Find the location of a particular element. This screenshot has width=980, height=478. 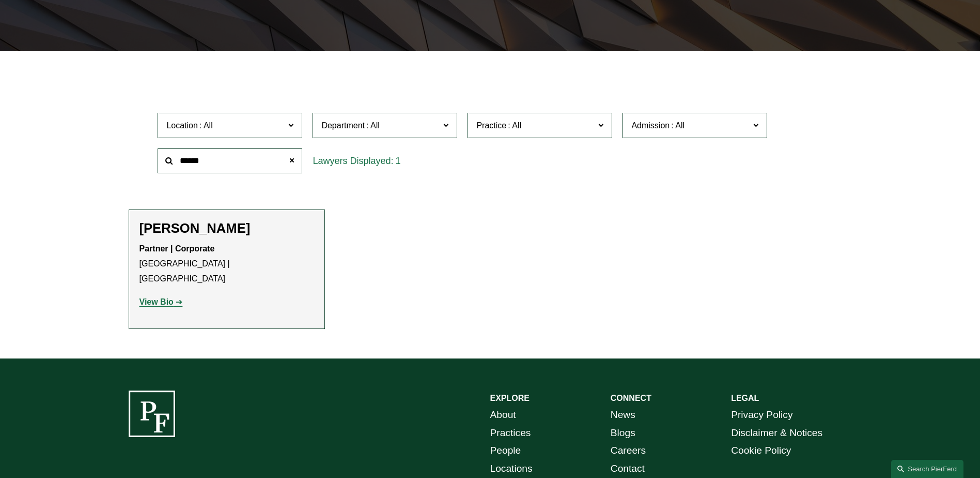

a: Disclaimer & Notices is located at coordinates (776, 433).